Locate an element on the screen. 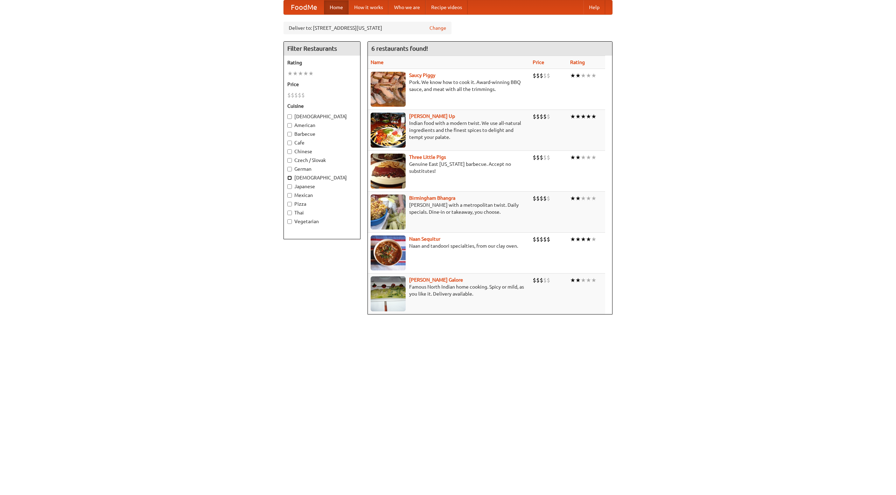 Image resolution: width=896 pixels, height=495 pixels. input: Thai is located at coordinates (289, 213).